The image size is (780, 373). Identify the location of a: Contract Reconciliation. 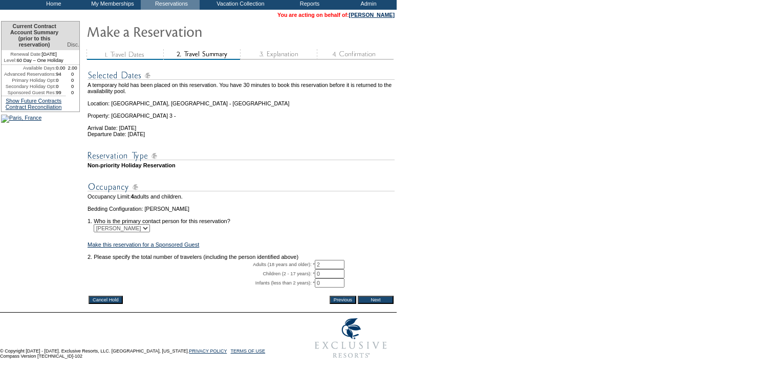
(34, 107).